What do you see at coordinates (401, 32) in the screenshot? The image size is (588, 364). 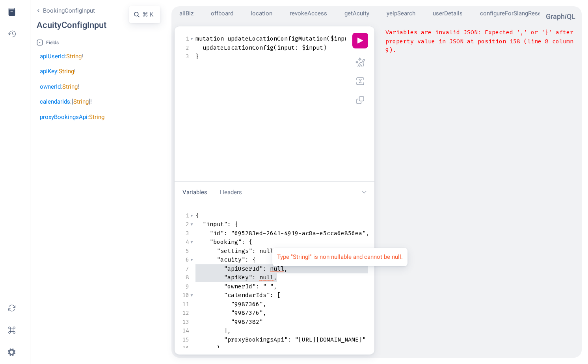 I see `span: Variables` at bounding box center [401, 32].